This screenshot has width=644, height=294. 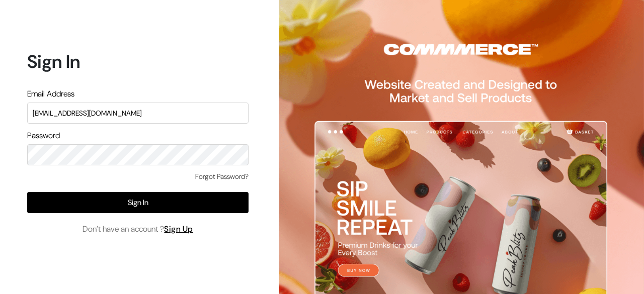 I want to click on label: Email Address, so click(x=51, y=94).